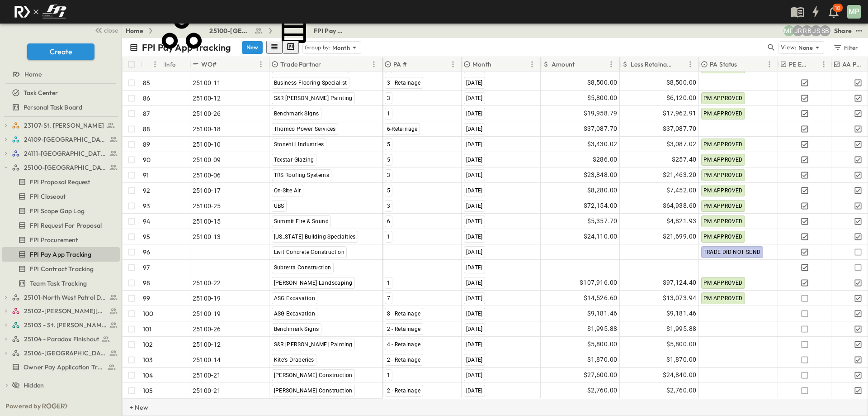 The height and width of the screenshot is (416, 868). What do you see at coordinates (601, 205) in the screenshot?
I see `span: $72,154.00` at bounding box center [601, 205].